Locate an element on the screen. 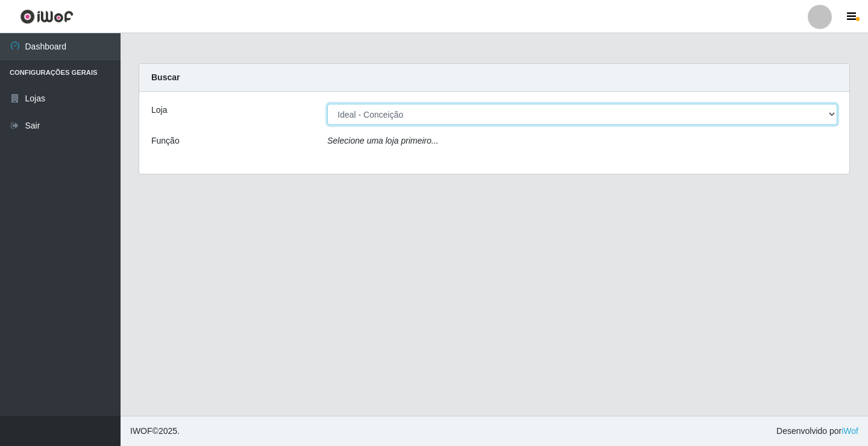 This screenshot has width=868, height=446. span: © 2025 . is located at coordinates (155, 431).